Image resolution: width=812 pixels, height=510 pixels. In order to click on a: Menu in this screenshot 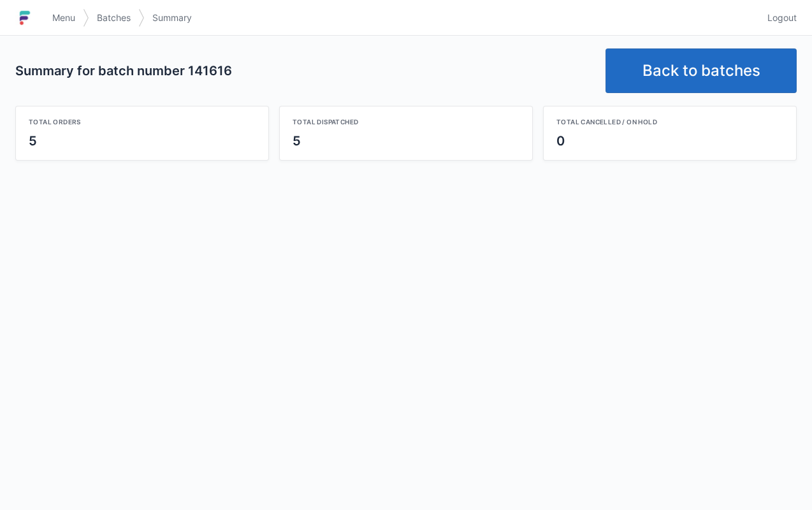, I will do `click(64, 18)`.